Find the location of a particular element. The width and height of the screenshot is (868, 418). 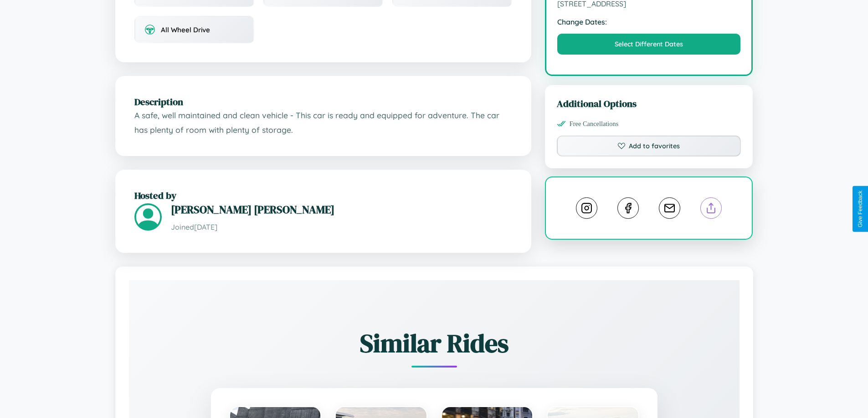

span: All Wheel Drive is located at coordinates (185, 30).